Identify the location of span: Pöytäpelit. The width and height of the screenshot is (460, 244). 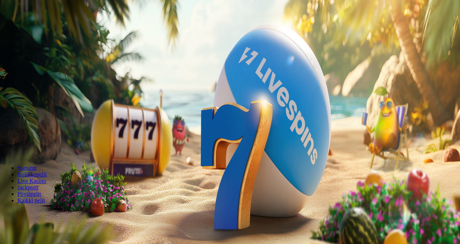
(29, 194).